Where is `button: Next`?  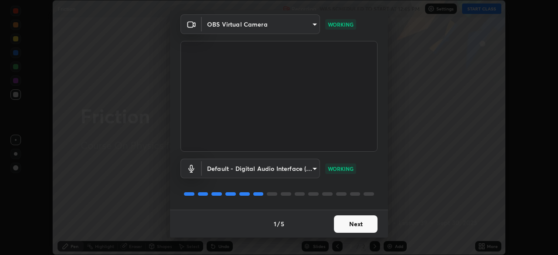
button: Next is located at coordinates (356, 224).